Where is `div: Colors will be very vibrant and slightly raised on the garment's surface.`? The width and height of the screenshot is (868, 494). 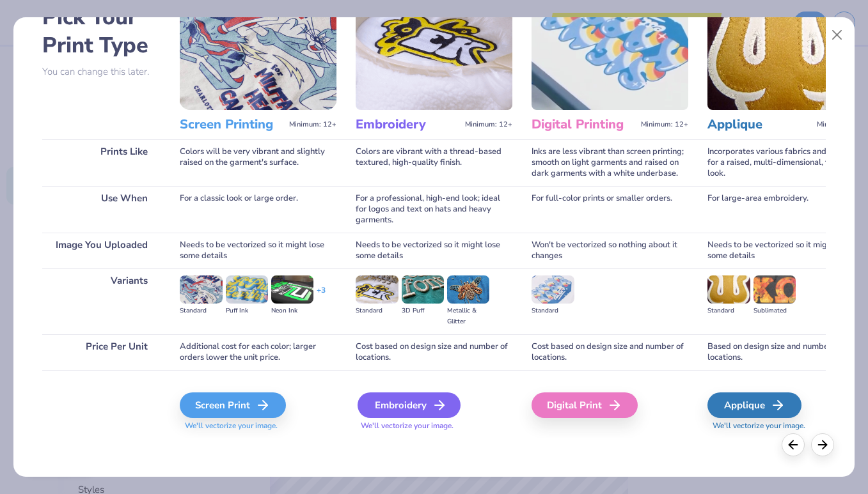
div: Colors will be very vibrant and slightly raised on the garment's surface. is located at coordinates (258, 162).